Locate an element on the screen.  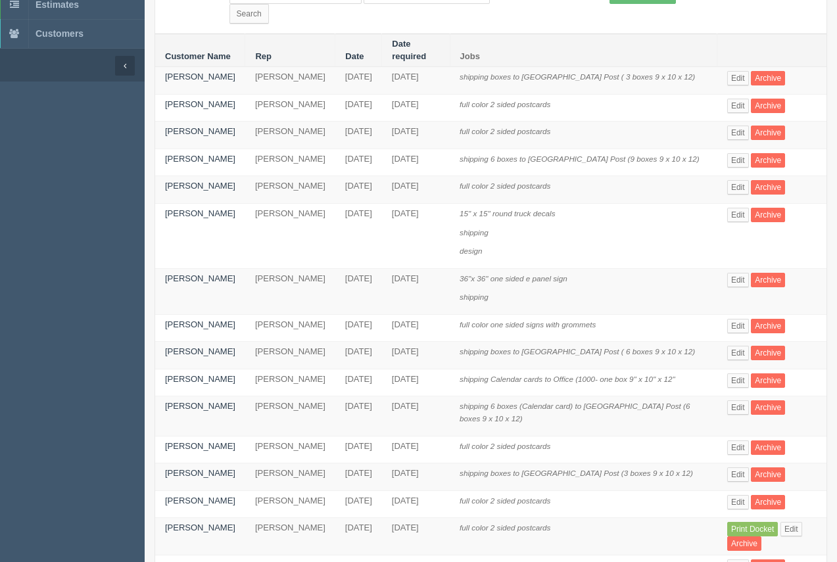
input: Search is located at coordinates (249, 14).